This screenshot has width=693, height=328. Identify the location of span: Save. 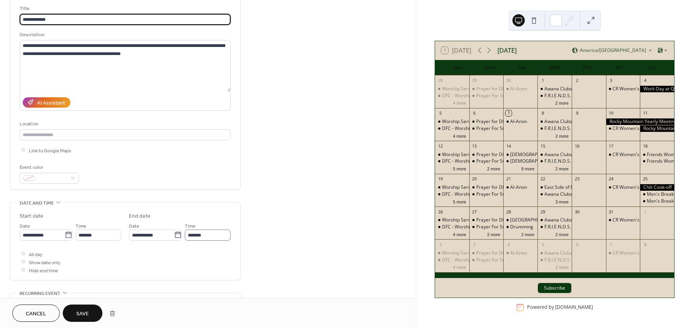
(82, 314).